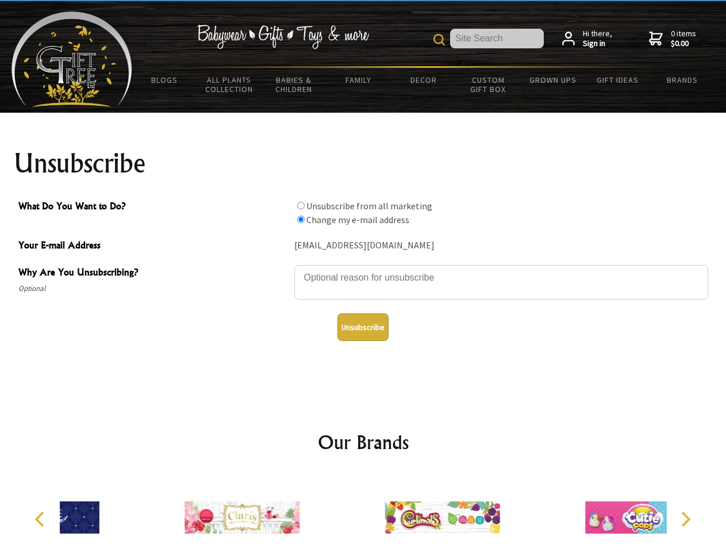 Image resolution: width=726 pixels, height=552 pixels. I want to click on span: Why Are You Unsubscribing?, so click(154, 273).